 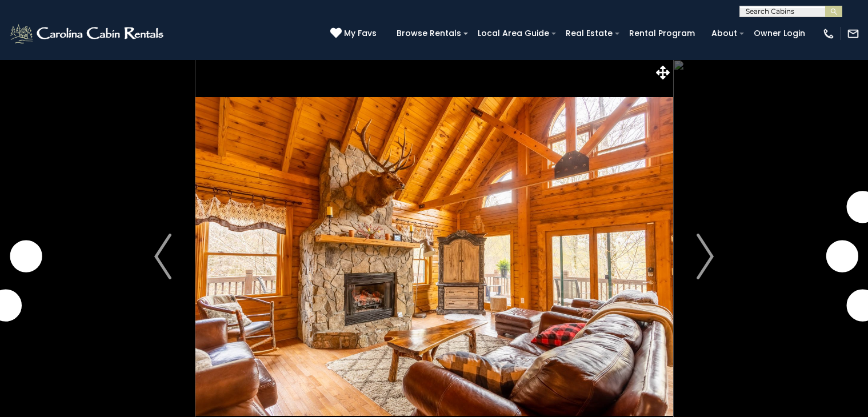 What do you see at coordinates (724, 33) in the screenshot?
I see `a: About` at bounding box center [724, 33].